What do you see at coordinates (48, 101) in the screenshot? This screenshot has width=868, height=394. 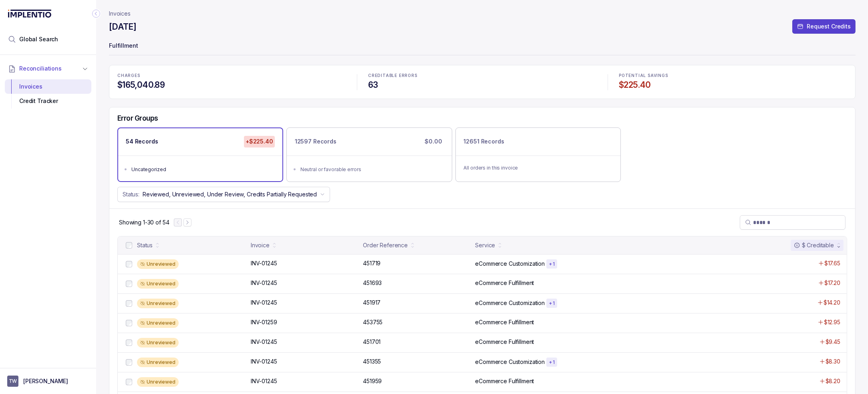 I see `div: Credit Tracker` at bounding box center [48, 101].